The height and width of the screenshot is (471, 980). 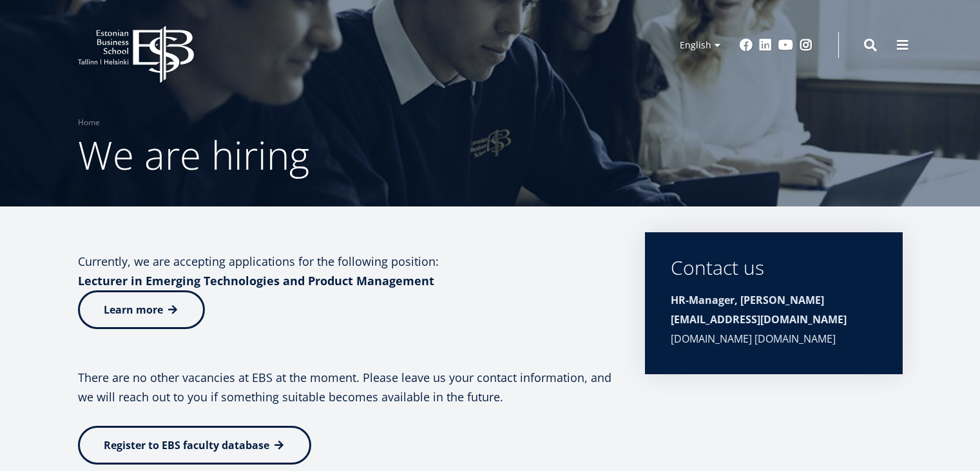 I want to click on p: Currently, we are accepting applications for the following position:, so click(x=348, y=271).